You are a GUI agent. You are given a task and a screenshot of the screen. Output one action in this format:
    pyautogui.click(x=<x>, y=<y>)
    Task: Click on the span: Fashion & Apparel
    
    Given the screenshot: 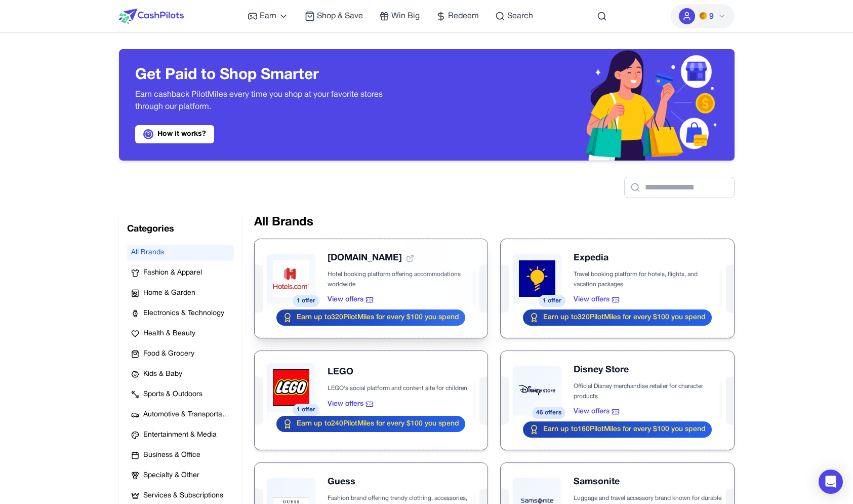 What is the action you would take?
    pyautogui.click(x=173, y=273)
    